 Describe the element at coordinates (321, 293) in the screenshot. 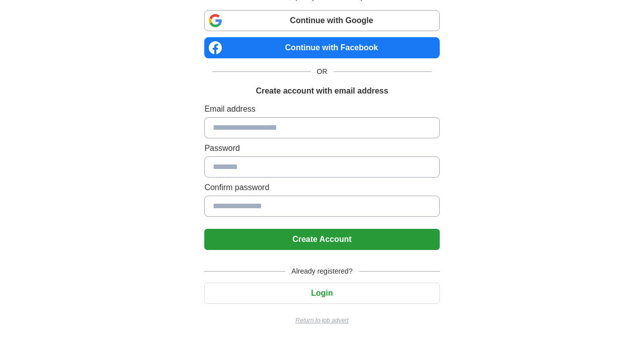

I see `a: Login` at that location.